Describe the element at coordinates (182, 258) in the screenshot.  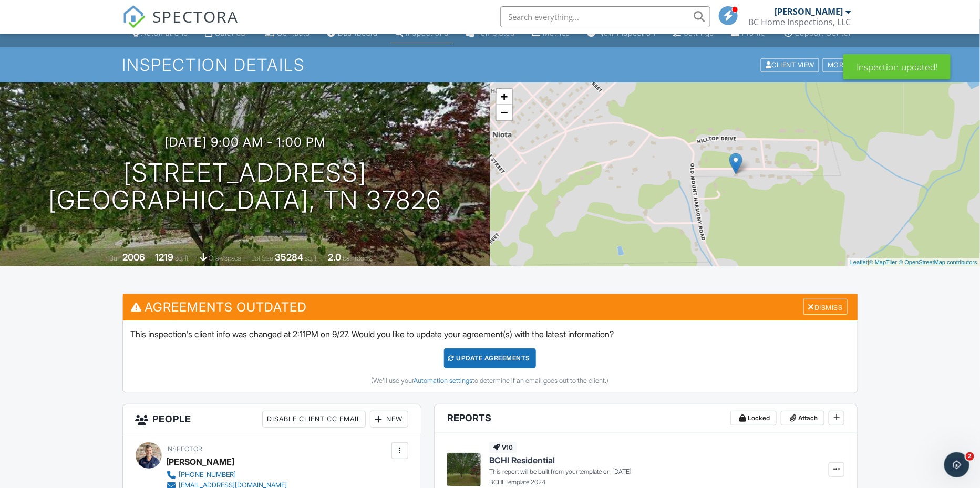
I see `span: sq. ft.` at that location.